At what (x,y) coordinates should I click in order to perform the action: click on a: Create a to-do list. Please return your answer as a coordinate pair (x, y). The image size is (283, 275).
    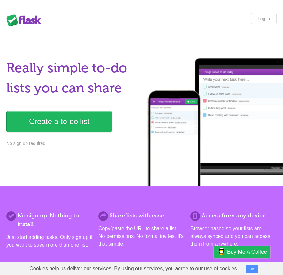
    Looking at the image, I should click on (59, 121).